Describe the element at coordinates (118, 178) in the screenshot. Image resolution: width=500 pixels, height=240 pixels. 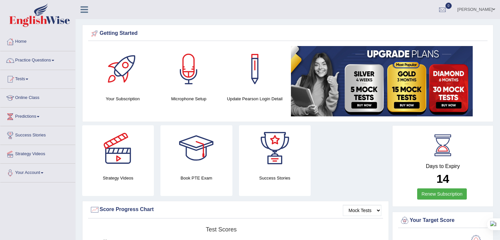
I see `h4: Strategy Videos` at that location.